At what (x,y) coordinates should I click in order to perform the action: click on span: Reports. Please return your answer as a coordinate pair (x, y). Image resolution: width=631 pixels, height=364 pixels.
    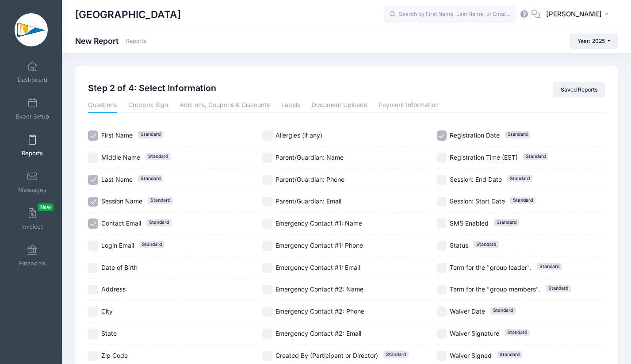
    Looking at the image, I should click on (32, 153).